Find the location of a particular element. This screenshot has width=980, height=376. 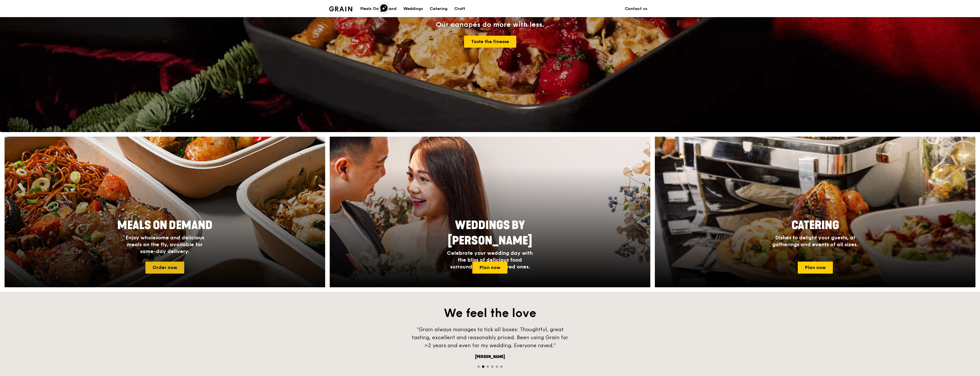

a: Contact us is located at coordinates (636, 9).